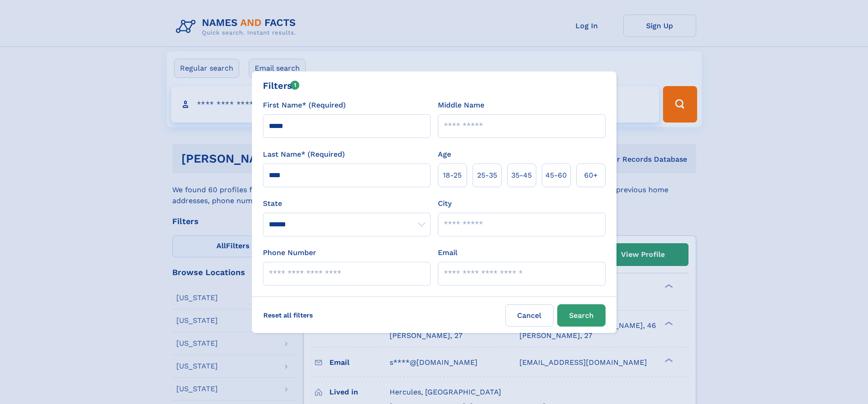 The width and height of the screenshot is (868, 404). What do you see at coordinates (487, 175) in the screenshot?
I see `span: 25‑35` at bounding box center [487, 175].